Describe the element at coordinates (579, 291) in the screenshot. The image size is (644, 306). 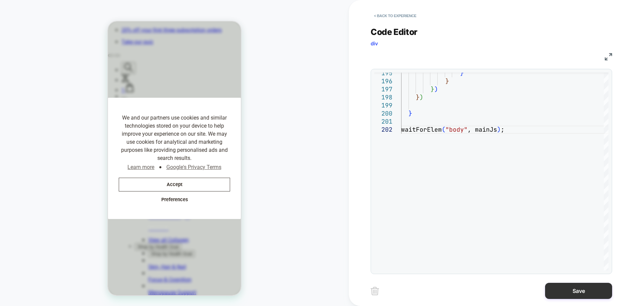
I see `button: Save` at that location.